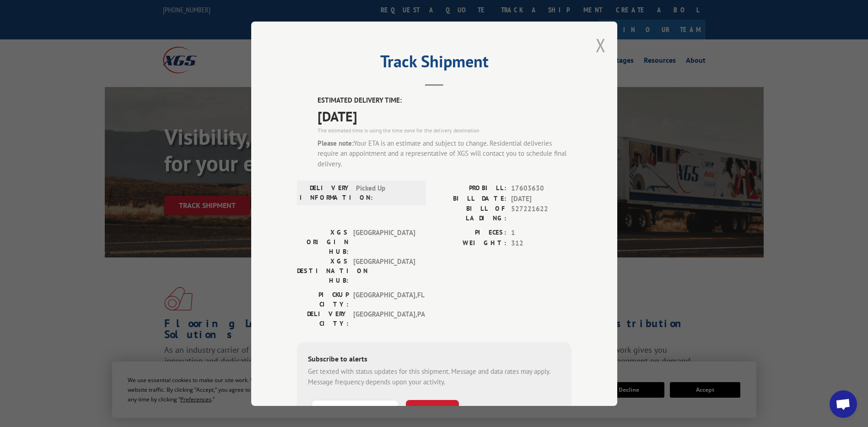 This screenshot has height=427, width=868. I want to click on label: ESTIMATED DELIVERY TIME:, so click(445, 100).